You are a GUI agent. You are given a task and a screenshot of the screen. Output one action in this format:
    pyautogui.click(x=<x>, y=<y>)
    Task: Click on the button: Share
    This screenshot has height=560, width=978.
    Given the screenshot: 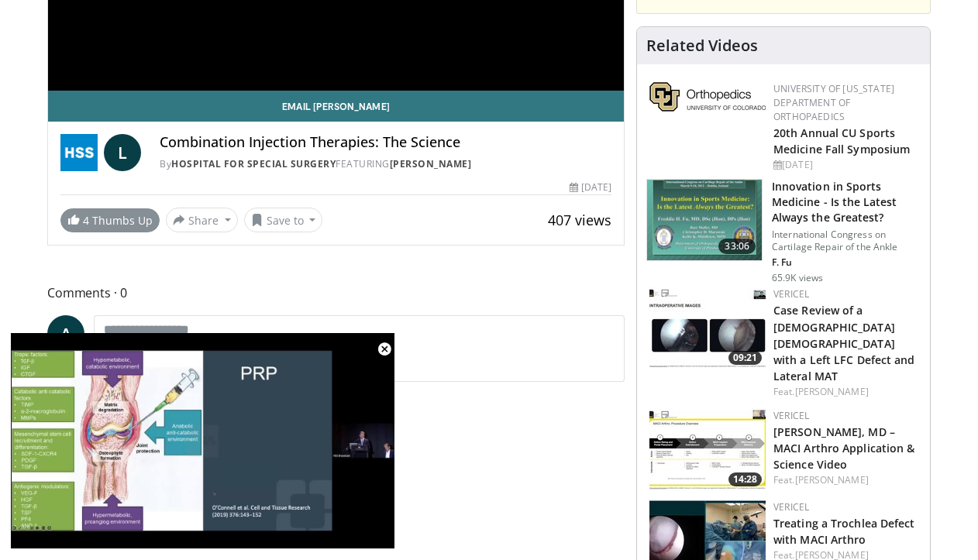 What is the action you would take?
    pyautogui.click(x=201, y=220)
    